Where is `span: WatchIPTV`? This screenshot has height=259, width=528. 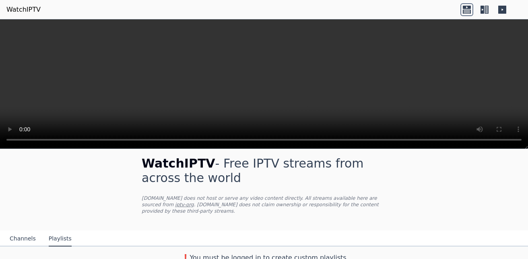 span: WatchIPTV is located at coordinates (178, 163).